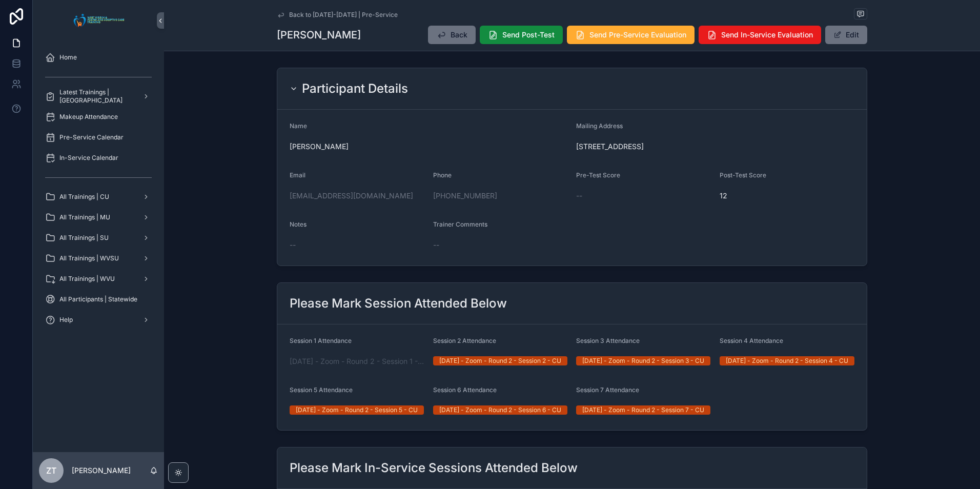 The height and width of the screenshot is (489, 980). What do you see at coordinates (751, 340) in the screenshot?
I see `span: Session 4 Attendance` at bounding box center [751, 340].